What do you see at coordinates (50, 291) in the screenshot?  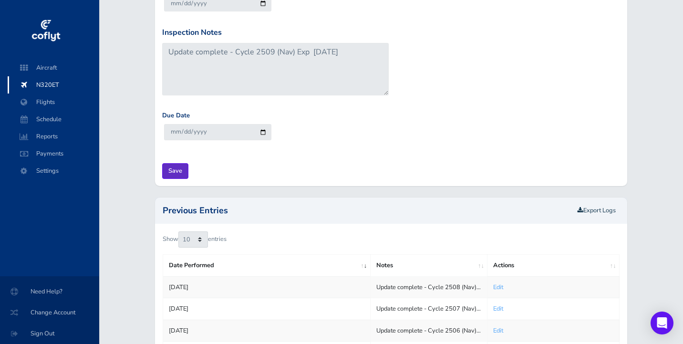 I see `span: Need Help?` at bounding box center [50, 291].